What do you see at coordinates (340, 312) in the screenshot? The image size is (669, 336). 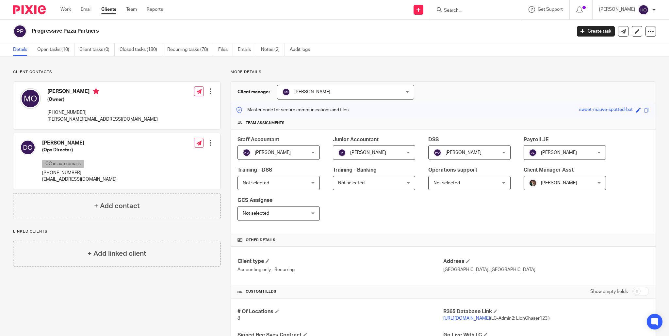 I see `h4: # Of Locations` at bounding box center [340, 312].